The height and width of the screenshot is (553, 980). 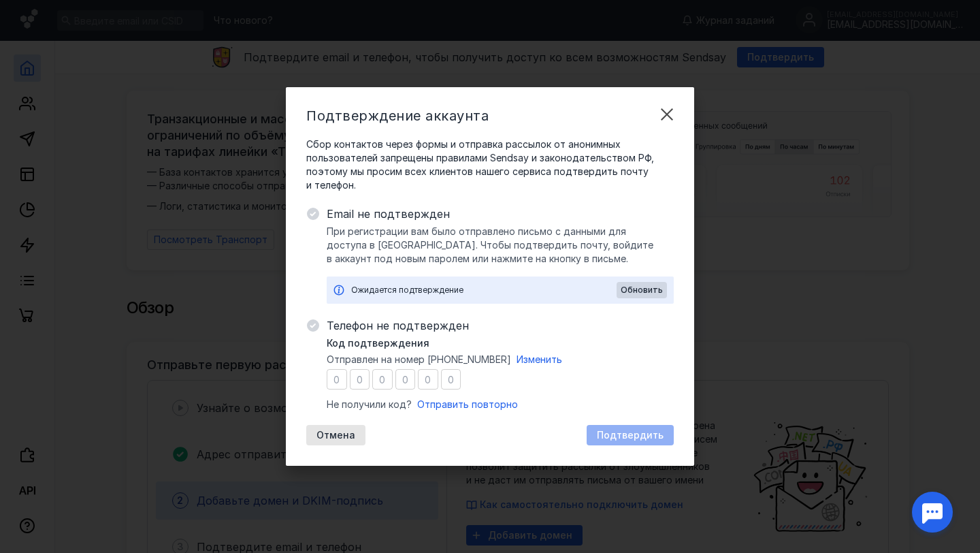 I want to click on button: Обновить, so click(x=642, y=290).